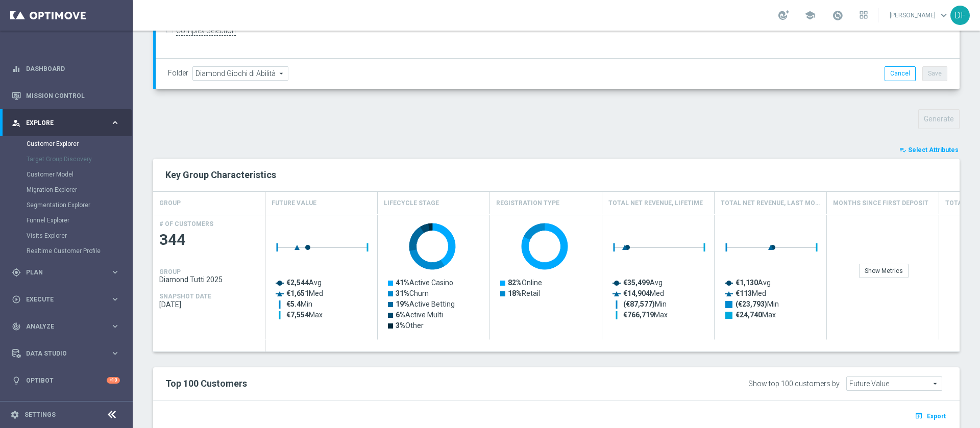  Describe the element at coordinates (390, 384) in the screenshot. I see `h2: Top 100 Customers` at that location.